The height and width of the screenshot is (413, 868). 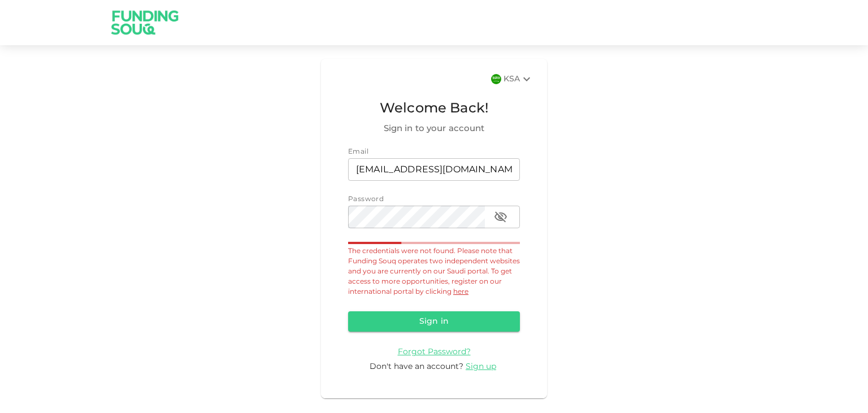 What do you see at coordinates (434, 322) in the screenshot?
I see `button: Sign in` at bounding box center [434, 322].